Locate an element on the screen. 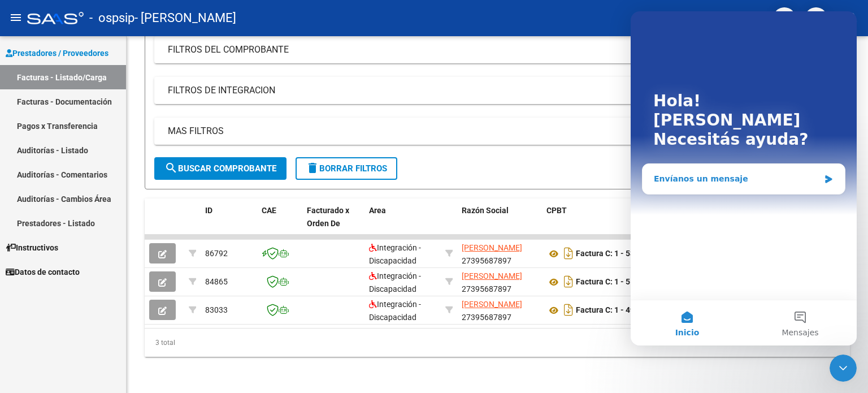  p: Necesitás ayuda? is located at coordinates (113, 128).